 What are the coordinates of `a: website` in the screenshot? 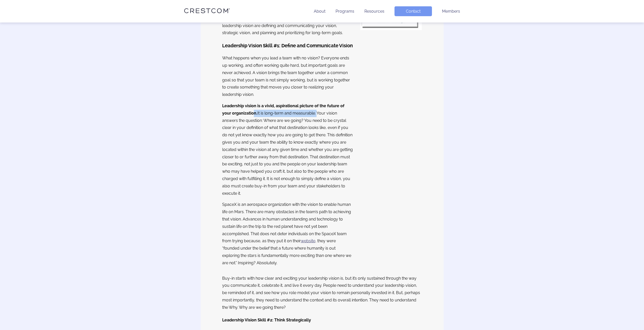 It's located at (308, 241).